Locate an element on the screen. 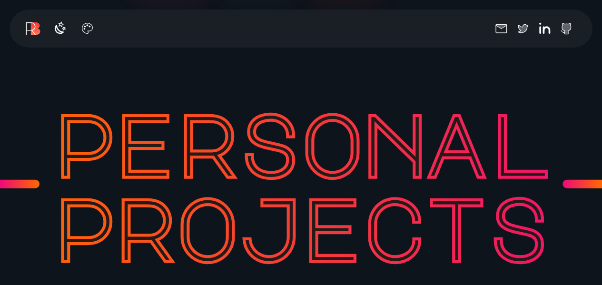 Image resolution: width=602 pixels, height=285 pixels. span: c is located at coordinates (394, 226).